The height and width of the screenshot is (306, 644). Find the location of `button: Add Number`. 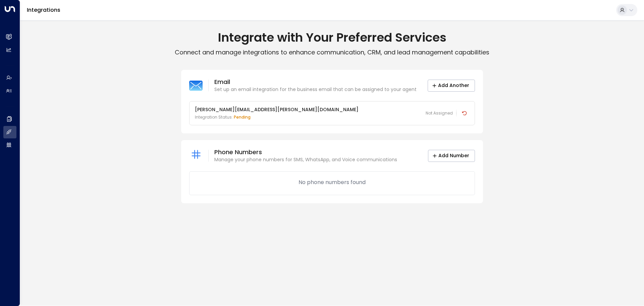

button: Add Number is located at coordinates (451, 156).